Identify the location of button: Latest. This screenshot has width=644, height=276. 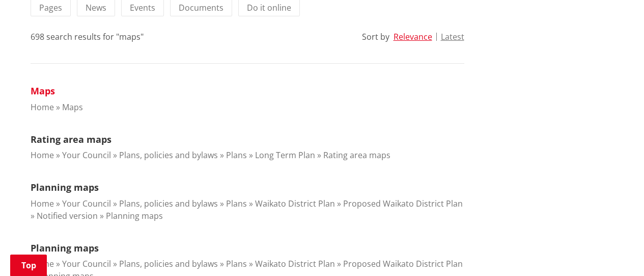
(453, 37).